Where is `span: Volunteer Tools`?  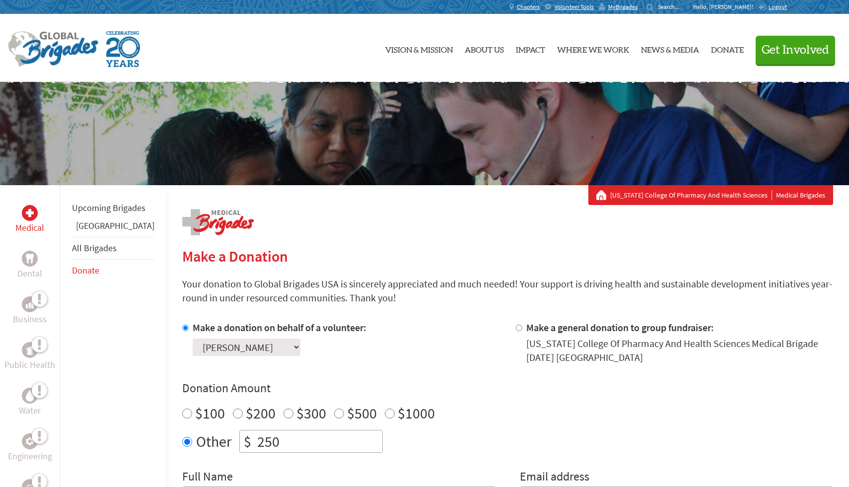
span: Volunteer Tools is located at coordinates (574, 7).